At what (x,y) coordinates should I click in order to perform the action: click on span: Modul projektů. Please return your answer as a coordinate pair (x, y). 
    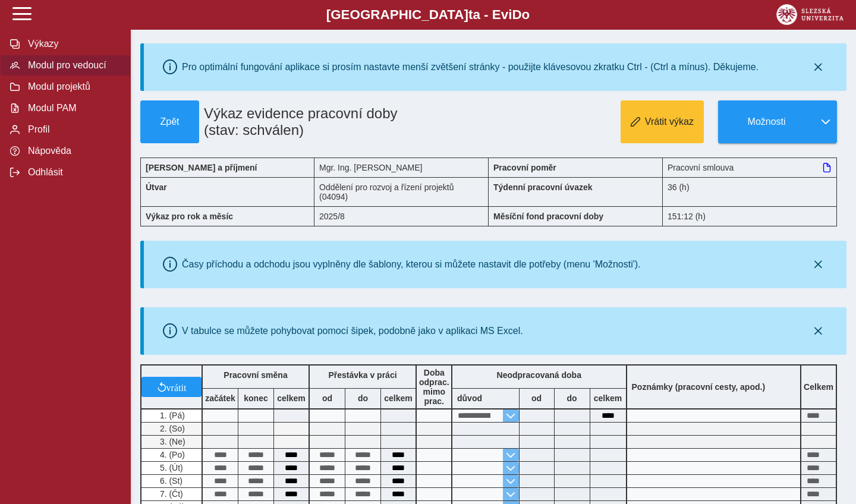
    Looking at the image, I should click on (73, 87).